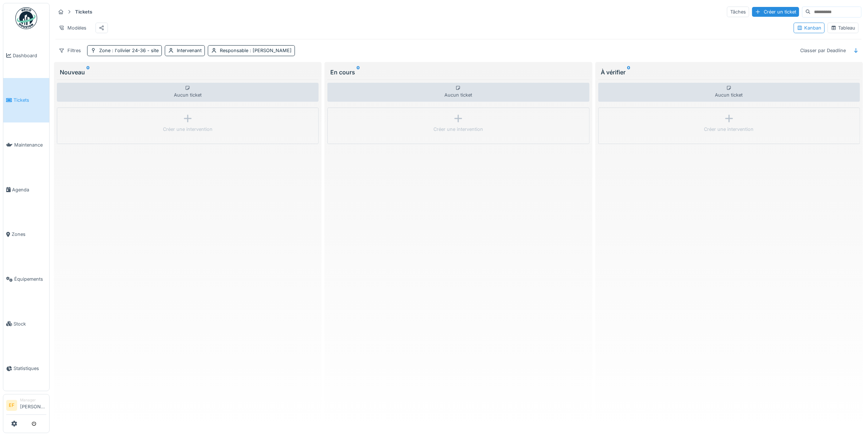  Describe the element at coordinates (26, 235) in the screenshot. I see `a: Zones` at that location.